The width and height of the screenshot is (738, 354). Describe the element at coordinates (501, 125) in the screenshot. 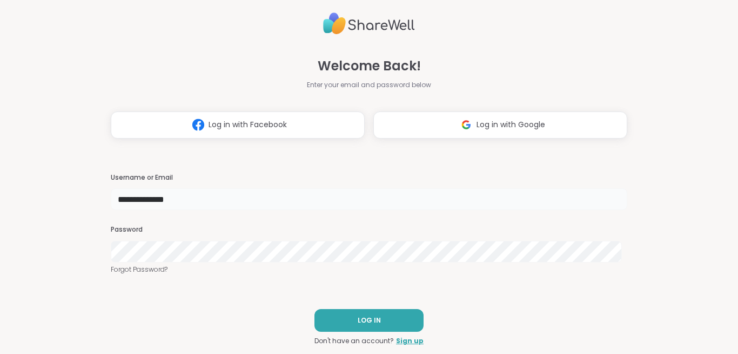

I see `button: Log in with Google` at that location.